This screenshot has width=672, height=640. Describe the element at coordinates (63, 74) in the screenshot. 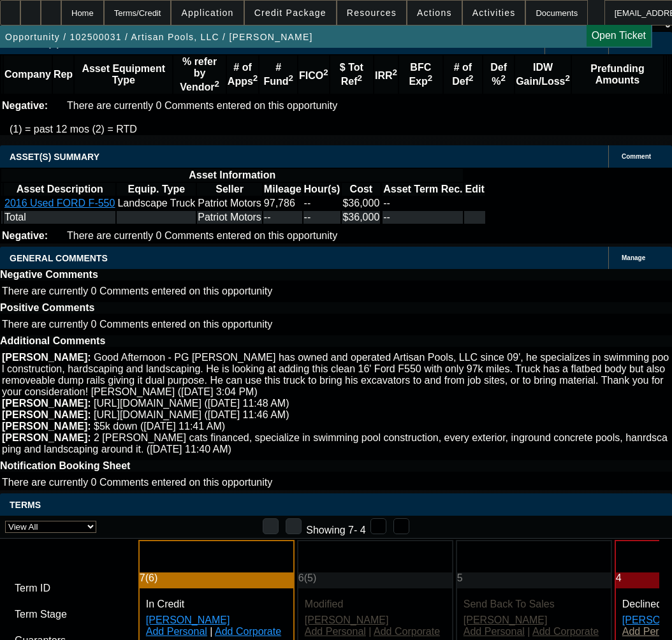

I see `b: Rep` at that location.